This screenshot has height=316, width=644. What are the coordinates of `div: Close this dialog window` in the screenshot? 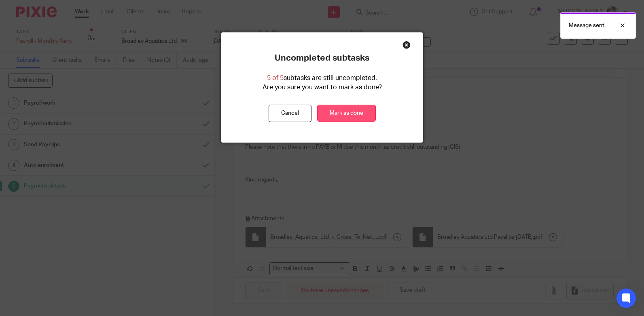 It's located at (406, 45).